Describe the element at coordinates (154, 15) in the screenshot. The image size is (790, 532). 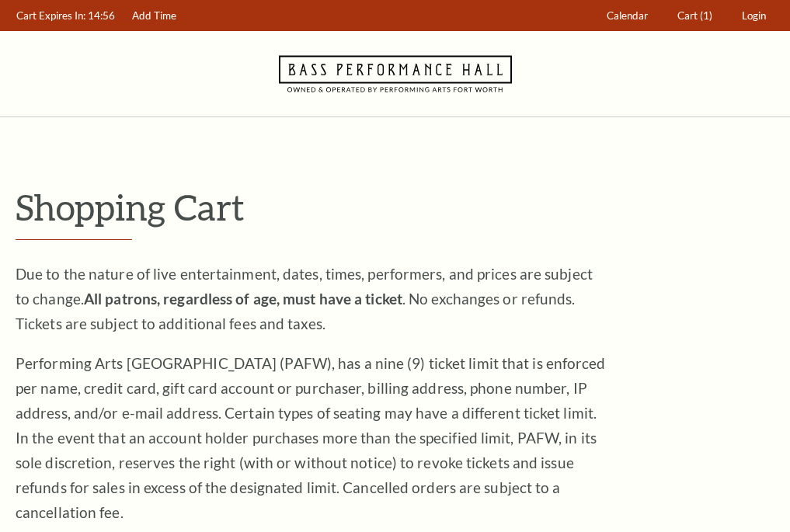
I see `a: Add Time` at that location.